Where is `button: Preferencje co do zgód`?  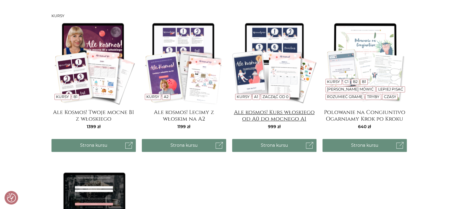 button: Preferencje co do zgód is located at coordinates (11, 198).